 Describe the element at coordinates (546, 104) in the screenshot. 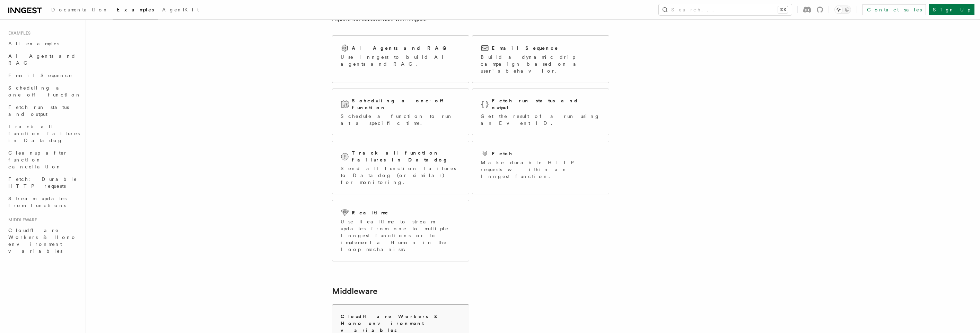

I see `h2: Fetch run status and output` at that location.